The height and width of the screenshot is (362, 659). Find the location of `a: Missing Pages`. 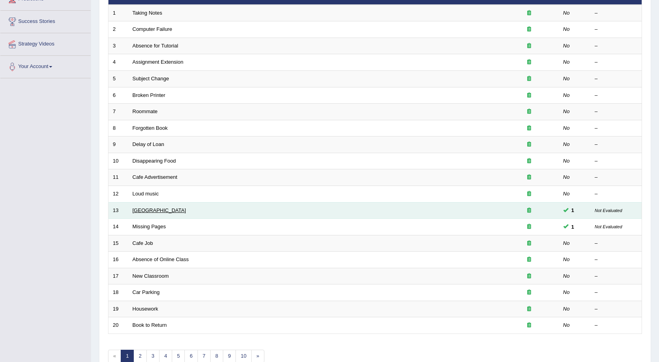

a: Missing Pages is located at coordinates (149, 226).